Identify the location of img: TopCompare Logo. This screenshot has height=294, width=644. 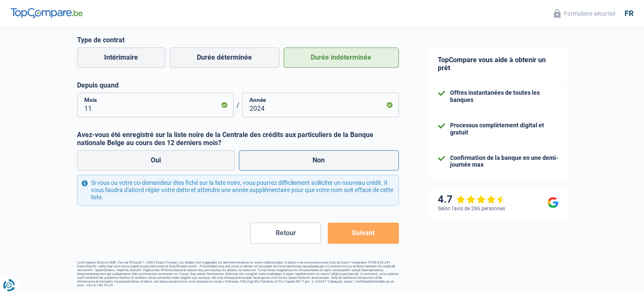
(46, 13).